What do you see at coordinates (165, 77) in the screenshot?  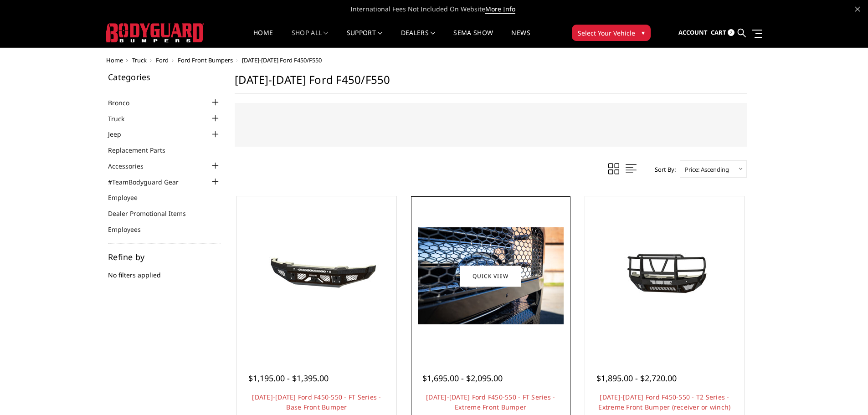 I see `h5: Categories` at bounding box center [165, 77].